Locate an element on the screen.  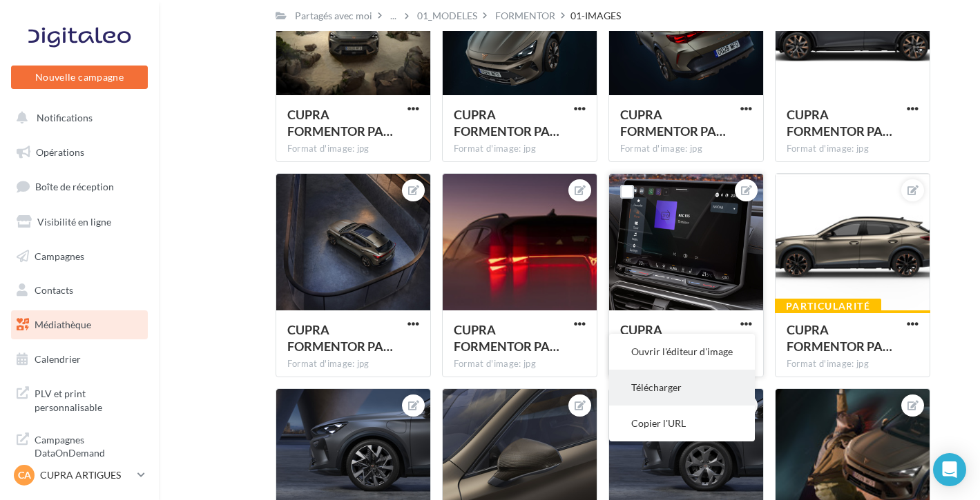
button: Nouvelle campagne is located at coordinates (79, 77).